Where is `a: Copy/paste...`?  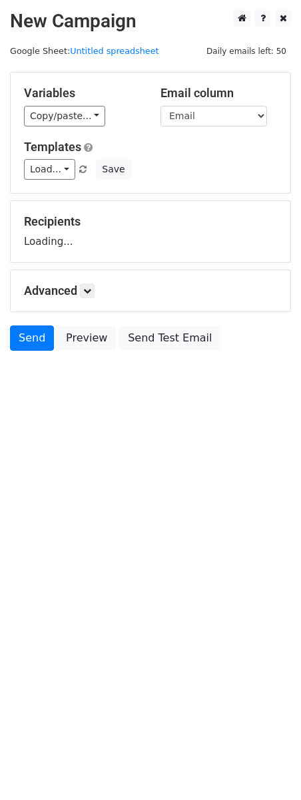 a: Copy/paste... is located at coordinates (65, 116).